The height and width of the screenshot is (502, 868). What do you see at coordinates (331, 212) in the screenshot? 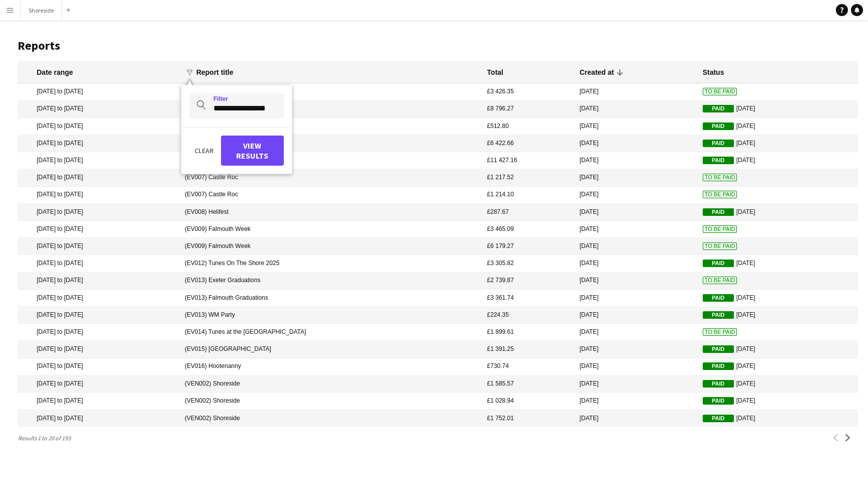
I see `mat-cell: (EV008) Helifest` at bounding box center [331, 212].